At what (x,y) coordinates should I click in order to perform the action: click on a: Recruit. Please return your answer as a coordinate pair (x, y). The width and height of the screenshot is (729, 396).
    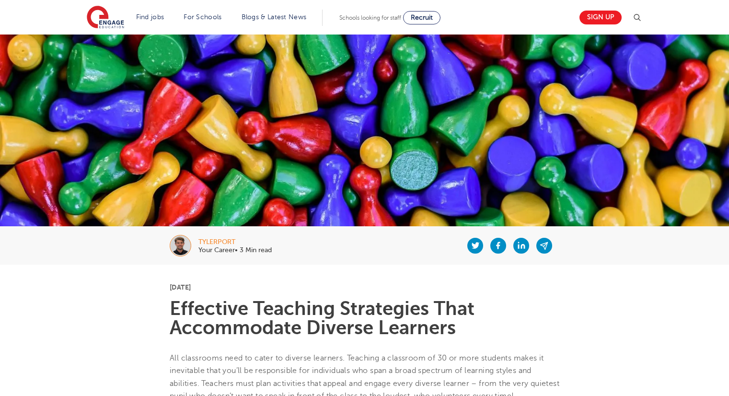
    Looking at the image, I should click on (422, 18).